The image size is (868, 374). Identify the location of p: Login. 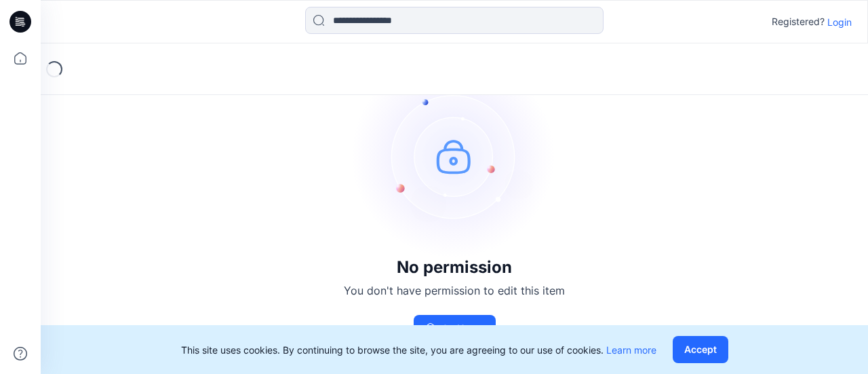
(840, 22).